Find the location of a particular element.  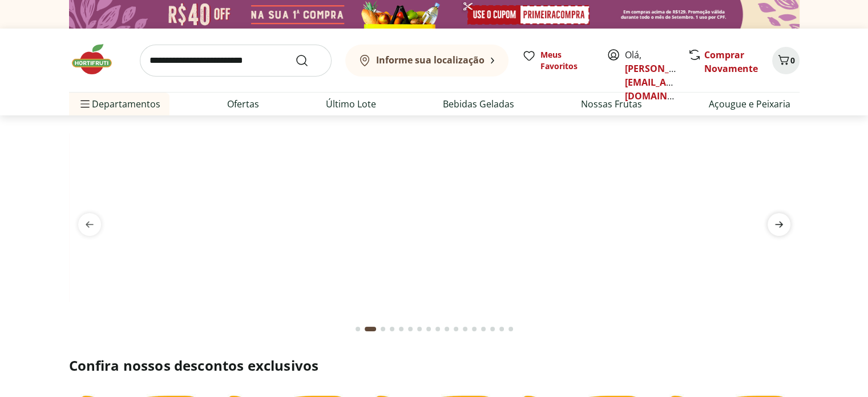

button: Submit Search is located at coordinates (309, 61).